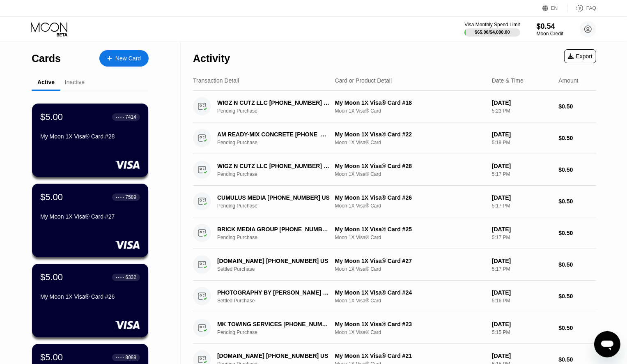  What do you see at coordinates (216, 81) in the screenshot?
I see `div: Transaction Detail` at bounding box center [216, 81].